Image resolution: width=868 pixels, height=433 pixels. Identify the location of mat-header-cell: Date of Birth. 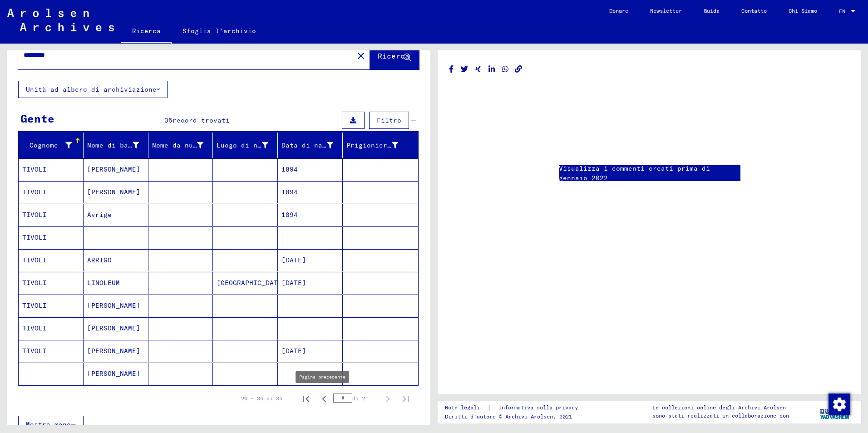
(310, 145).